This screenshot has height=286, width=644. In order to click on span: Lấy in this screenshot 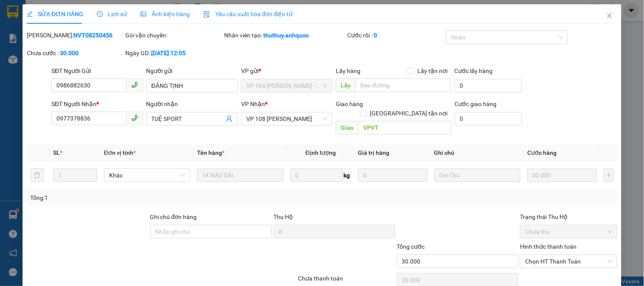, I will do `click(346, 85)`.